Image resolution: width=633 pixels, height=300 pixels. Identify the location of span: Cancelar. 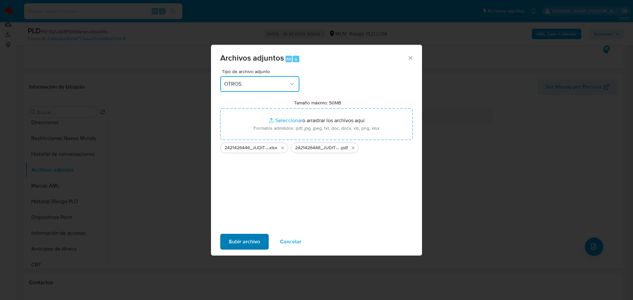
(291, 242).